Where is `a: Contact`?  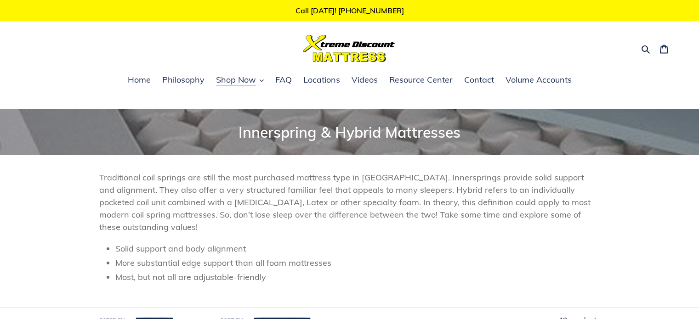
a: Contact is located at coordinates (479, 80).